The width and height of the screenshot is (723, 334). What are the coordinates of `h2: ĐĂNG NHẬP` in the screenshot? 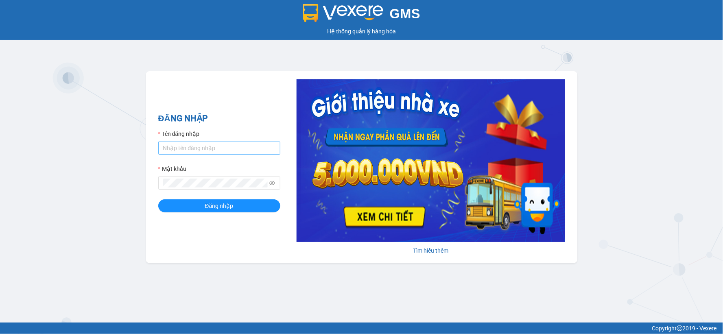 It's located at (219, 118).